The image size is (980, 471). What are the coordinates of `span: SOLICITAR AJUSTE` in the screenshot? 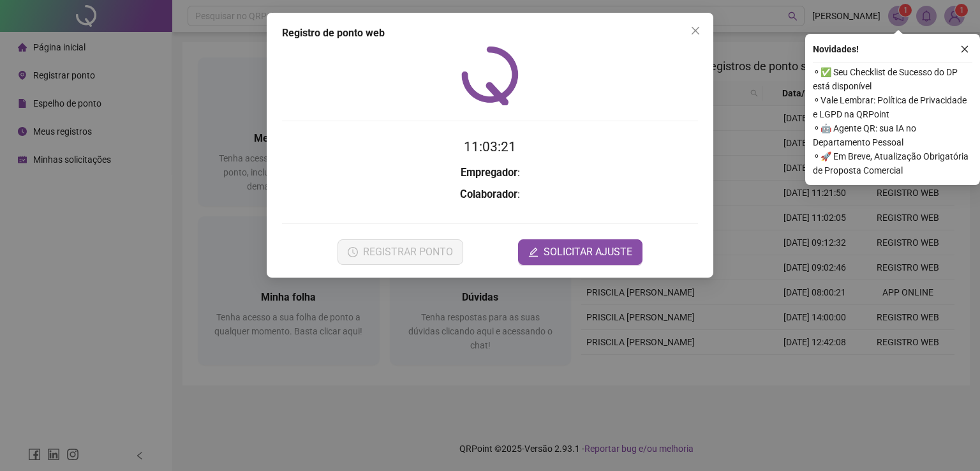 It's located at (587, 252).